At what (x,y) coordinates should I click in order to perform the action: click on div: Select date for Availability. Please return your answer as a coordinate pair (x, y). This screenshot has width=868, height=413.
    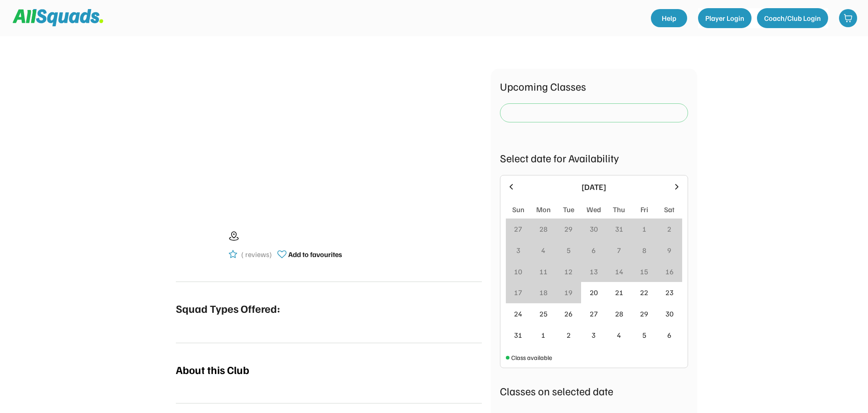
    Looking at the image, I should click on (594, 158).